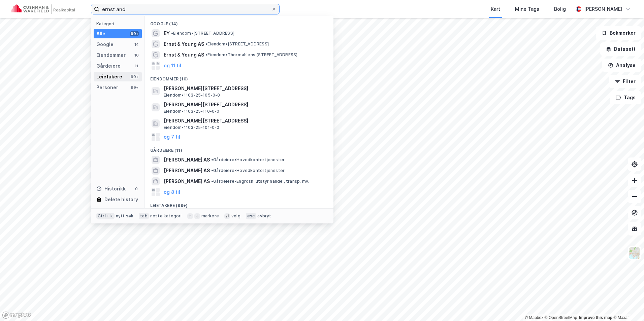 Image resolution: width=644 pixels, height=321 pixels. What do you see at coordinates (251, 216) in the screenshot?
I see `div: esc` at bounding box center [251, 216].